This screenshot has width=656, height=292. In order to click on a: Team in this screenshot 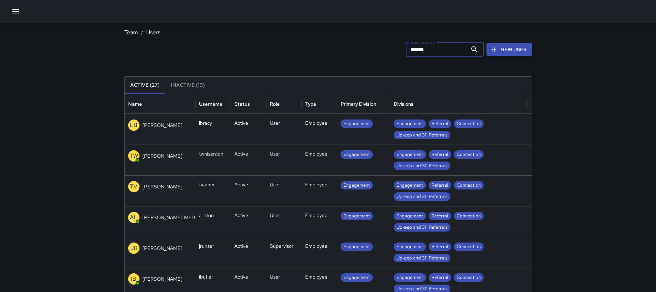, I will do `click(131, 32)`.